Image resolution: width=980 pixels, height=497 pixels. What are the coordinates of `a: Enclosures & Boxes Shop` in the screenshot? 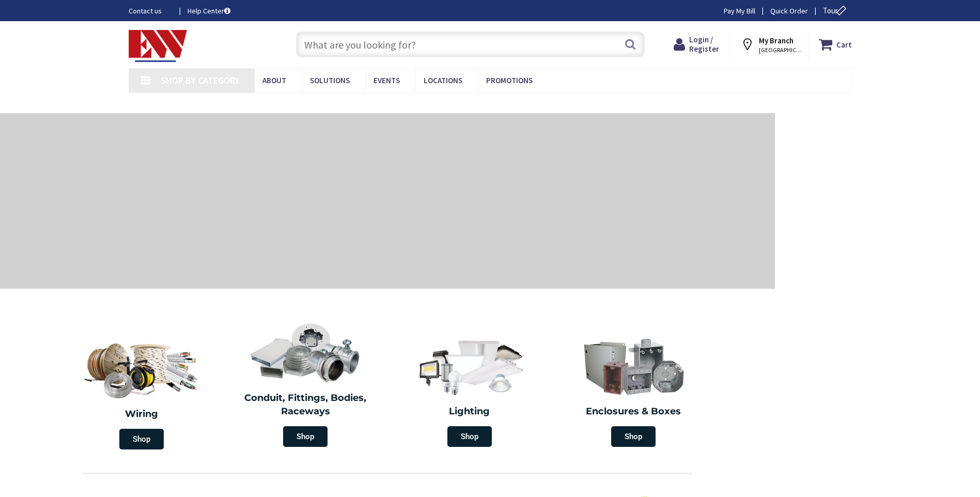 It's located at (634, 391).